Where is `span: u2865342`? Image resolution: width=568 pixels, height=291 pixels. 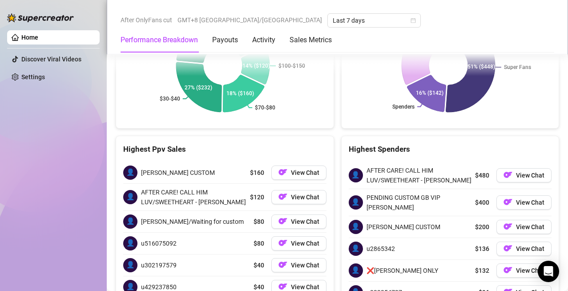
span: u2865342 is located at coordinates (380, 248).